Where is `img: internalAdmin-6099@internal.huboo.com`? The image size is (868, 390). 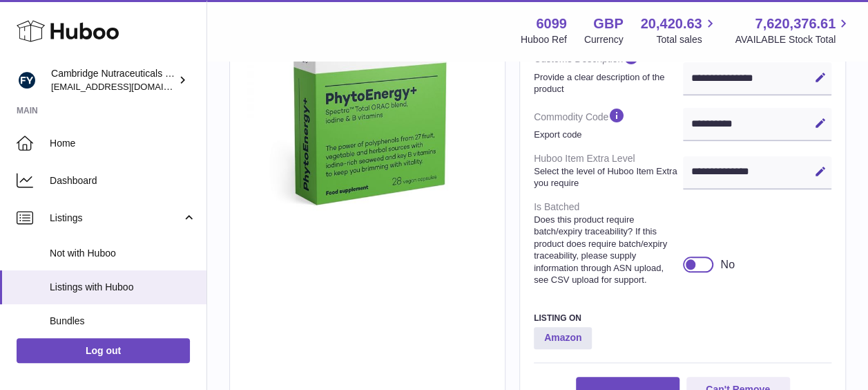 img: internalAdmin-6099@internal.huboo.com is located at coordinates (27, 81).